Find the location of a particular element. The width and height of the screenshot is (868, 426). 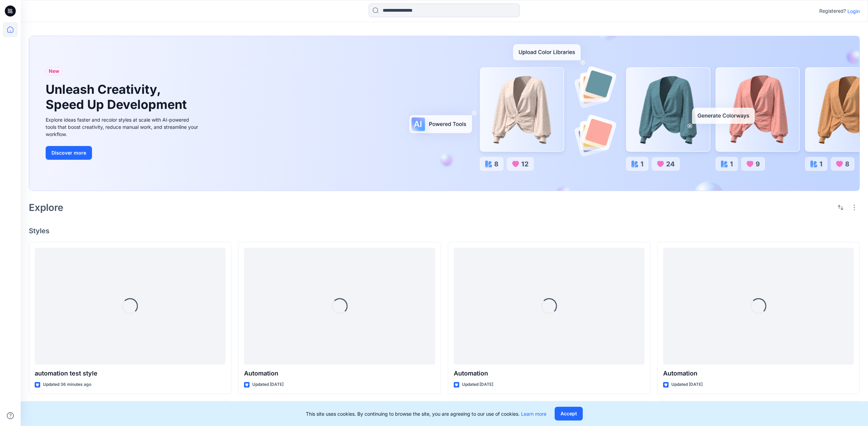

span: New is located at coordinates (54, 71).